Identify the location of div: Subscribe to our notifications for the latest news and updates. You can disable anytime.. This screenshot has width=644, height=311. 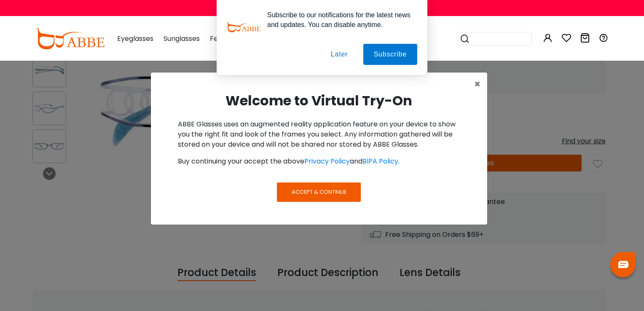
(339, 20).